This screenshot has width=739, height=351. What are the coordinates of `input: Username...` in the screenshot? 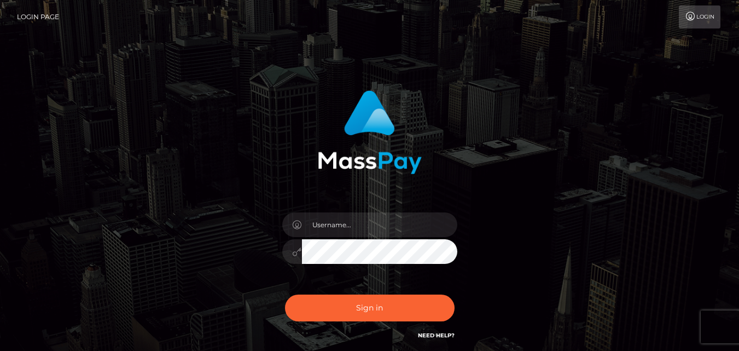 It's located at (380, 224).